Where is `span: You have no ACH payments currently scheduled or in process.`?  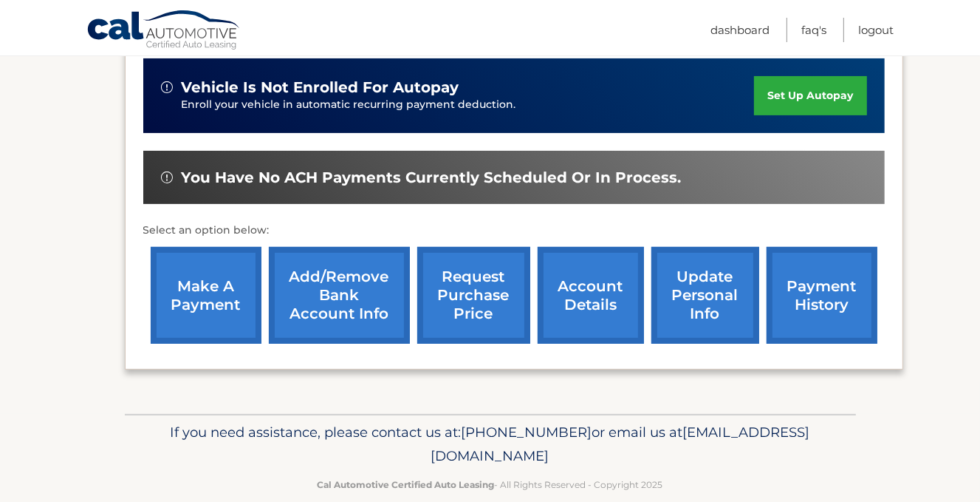 span: You have no ACH payments currently scheduled or in process. is located at coordinates (431, 178).